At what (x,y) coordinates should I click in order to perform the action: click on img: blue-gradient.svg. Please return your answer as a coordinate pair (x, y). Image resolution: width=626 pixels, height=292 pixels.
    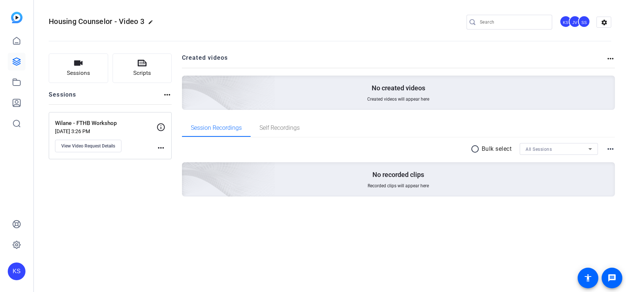
    Looking at the image, I should click on (17, 17).